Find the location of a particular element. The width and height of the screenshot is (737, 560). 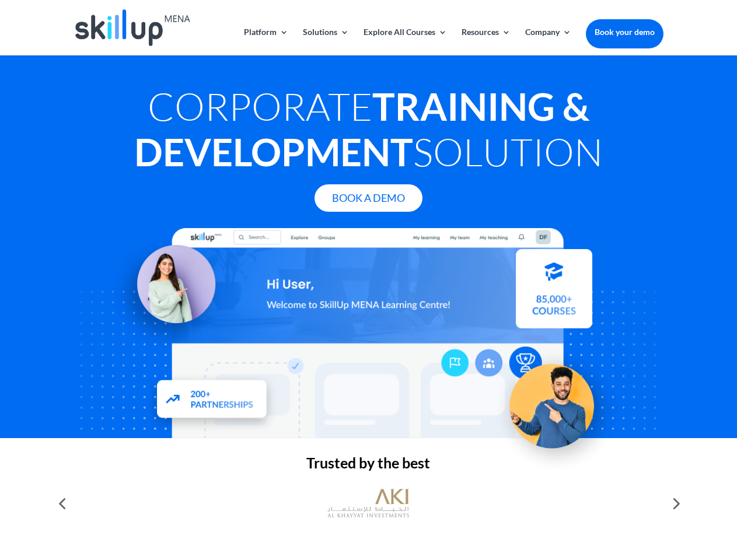

a: Company is located at coordinates (548, 41).